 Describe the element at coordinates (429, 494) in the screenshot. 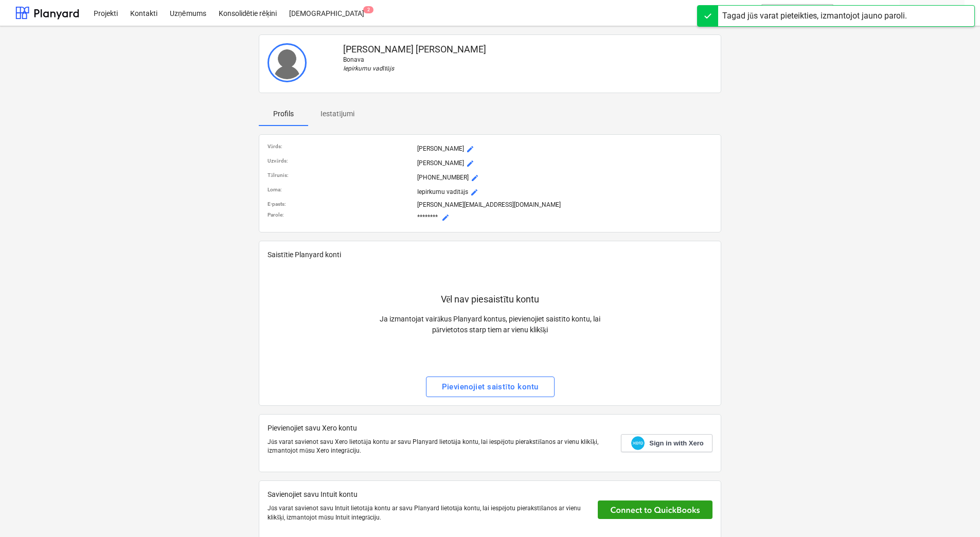

I see `p: Savienojiet savu Intuit kontu` at that location.